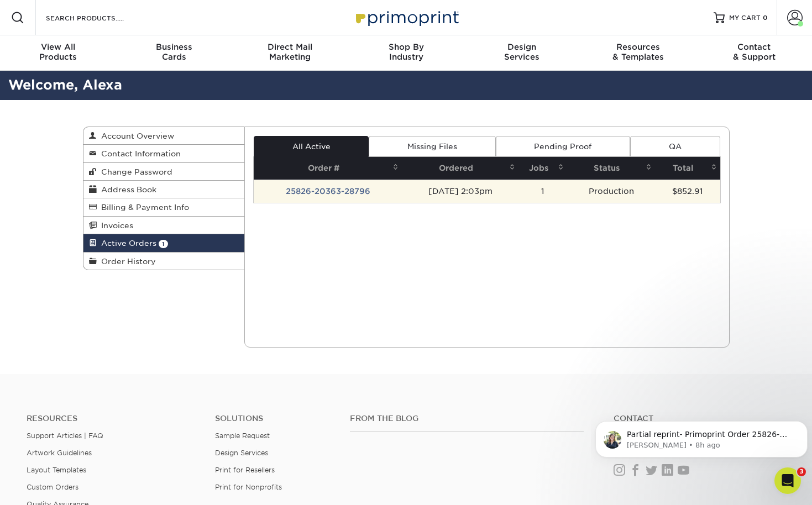  Describe the element at coordinates (543, 191) in the screenshot. I see `td: 1` at that location.